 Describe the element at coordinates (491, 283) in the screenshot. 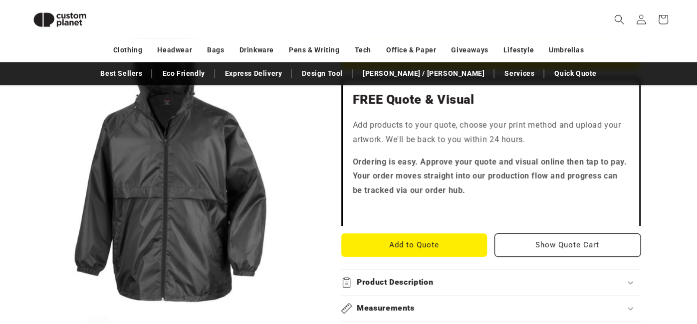

I see `summary: Product Description` at that location.